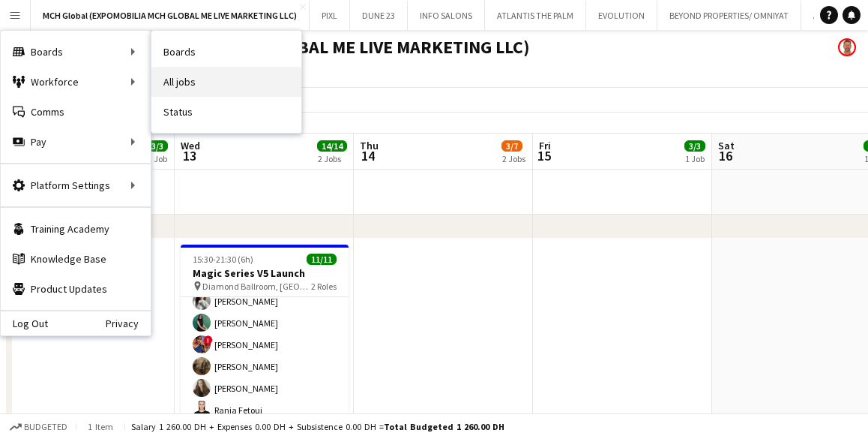 The width and height of the screenshot is (868, 439). What do you see at coordinates (226, 112) in the screenshot?
I see `a: Status` at bounding box center [226, 112].